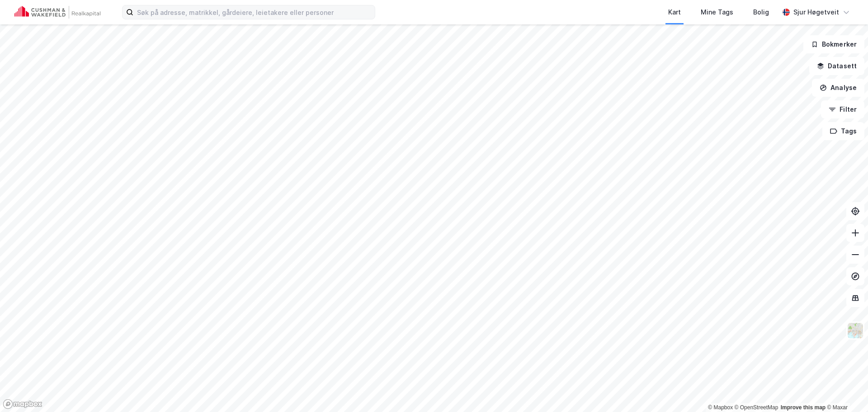 The image size is (868, 412). Describe the element at coordinates (58, 12) in the screenshot. I see `img: cushman-wakefield-realkapital-logo.202ea83816669bd177139c58696a8fa1.svg` at that location.